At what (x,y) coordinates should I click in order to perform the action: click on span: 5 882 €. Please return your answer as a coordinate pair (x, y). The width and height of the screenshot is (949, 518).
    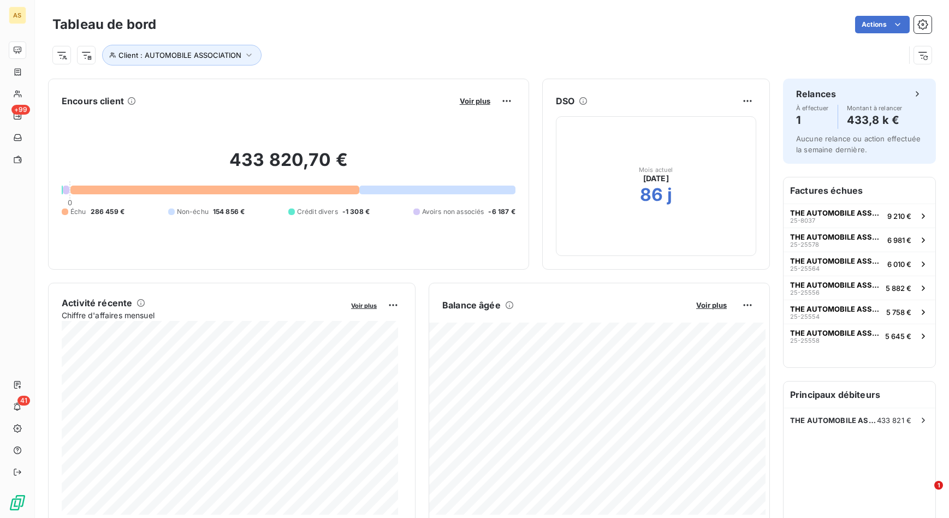
    Looking at the image, I should click on (898, 288).